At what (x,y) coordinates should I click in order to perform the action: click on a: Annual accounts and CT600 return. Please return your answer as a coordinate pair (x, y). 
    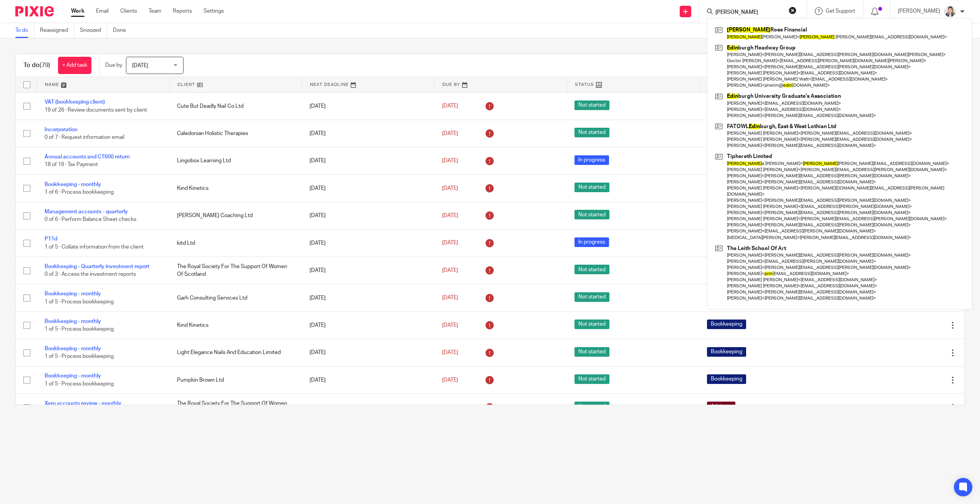
    Looking at the image, I should click on (87, 157).